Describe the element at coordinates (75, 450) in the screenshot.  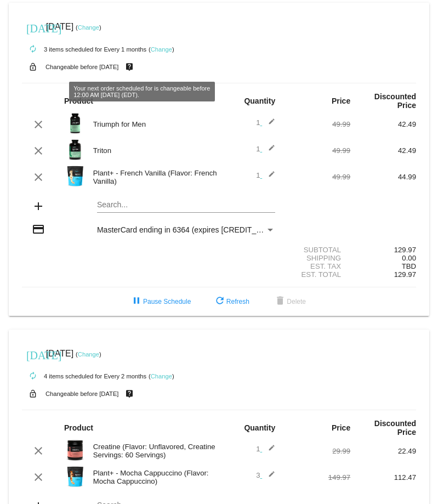
I see `img: Image-1-Carousel-Creatine-60S-1000x1000-Transp.png` at that location.